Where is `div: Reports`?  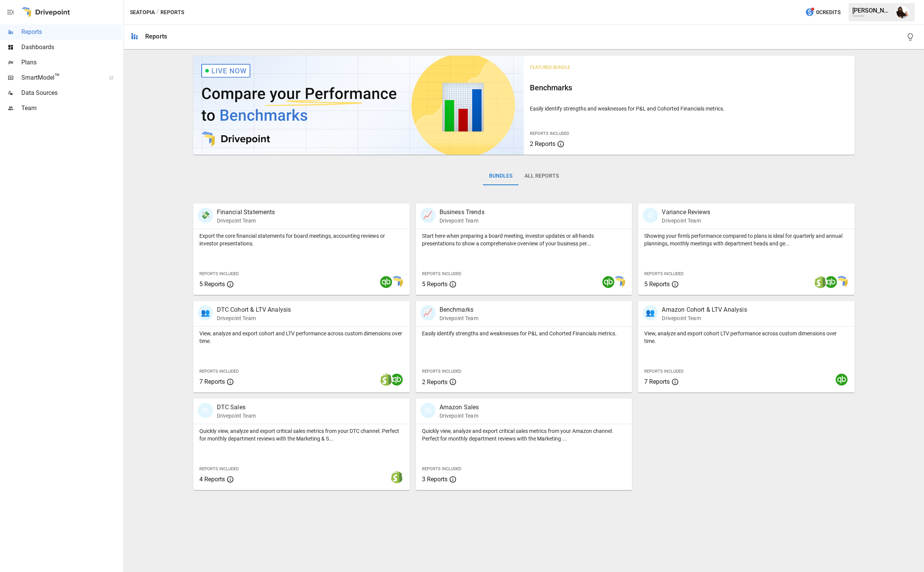
div: Reports is located at coordinates (156, 36).